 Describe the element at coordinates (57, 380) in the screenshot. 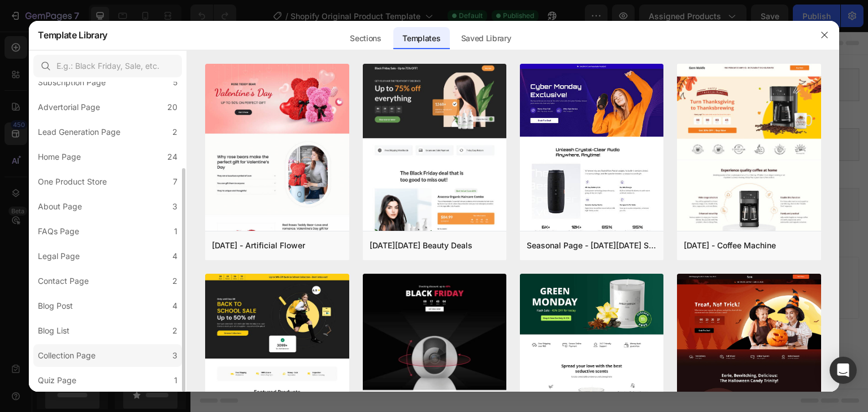

I see `div: Quiz Page` at that location.